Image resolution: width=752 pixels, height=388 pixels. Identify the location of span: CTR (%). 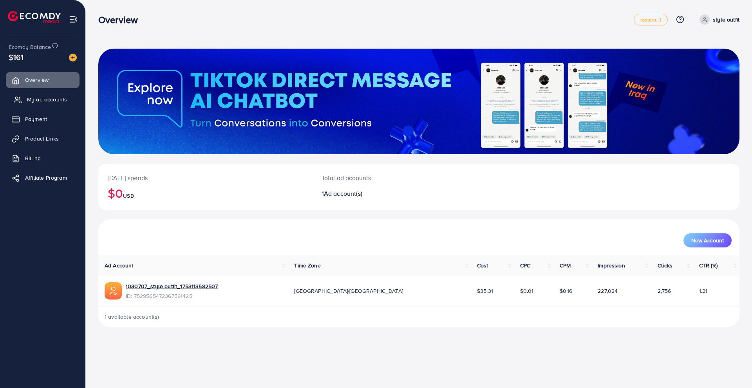
(708, 265).